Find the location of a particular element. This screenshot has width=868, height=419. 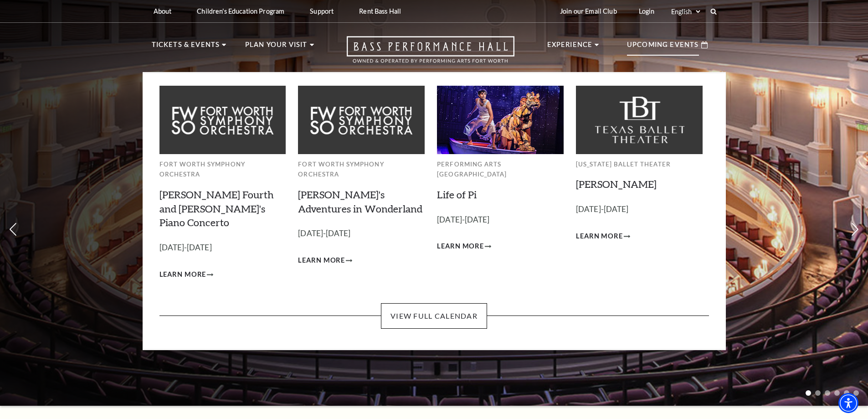

p: About is located at coordinates (163, 11).